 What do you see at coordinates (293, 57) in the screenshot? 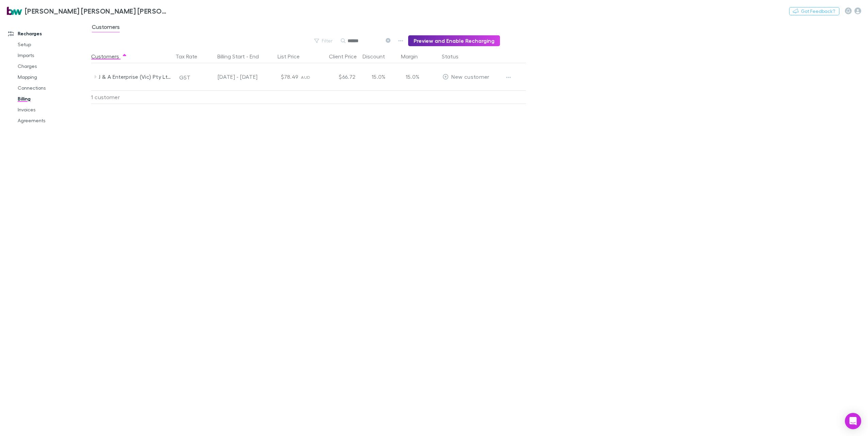
I see `button: List Price` at bounding box center [293, 57].